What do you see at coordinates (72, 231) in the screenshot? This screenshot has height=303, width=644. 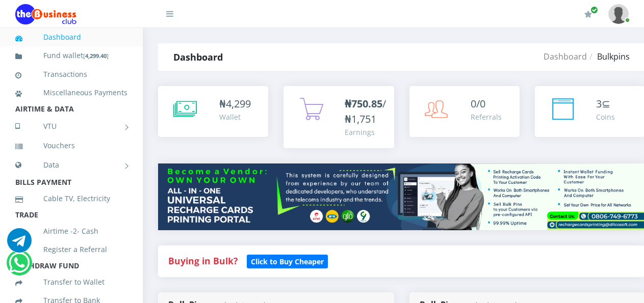 I see `a: Airtime -2- Cash` at bounding box center [72, 231].